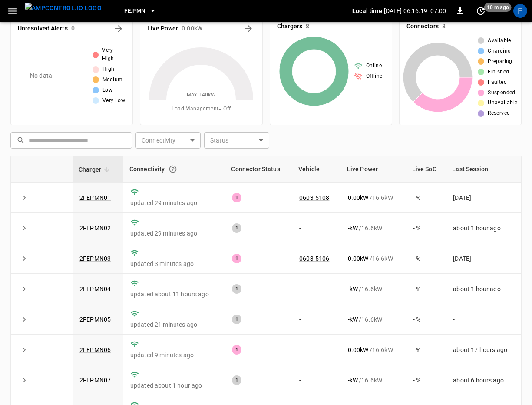 The image size is (532, 405). What do you see at coordinates (192, 29) in the screenshot?
I see `h6: 0.00 kW` at bounding box center [192, 29].